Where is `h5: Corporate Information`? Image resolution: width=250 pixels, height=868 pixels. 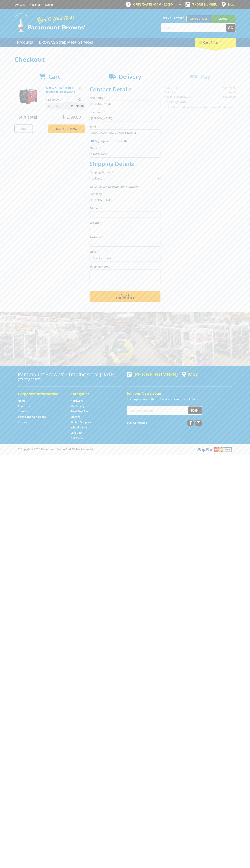 h5: Corporate Information is located at coordinates (40, 394).